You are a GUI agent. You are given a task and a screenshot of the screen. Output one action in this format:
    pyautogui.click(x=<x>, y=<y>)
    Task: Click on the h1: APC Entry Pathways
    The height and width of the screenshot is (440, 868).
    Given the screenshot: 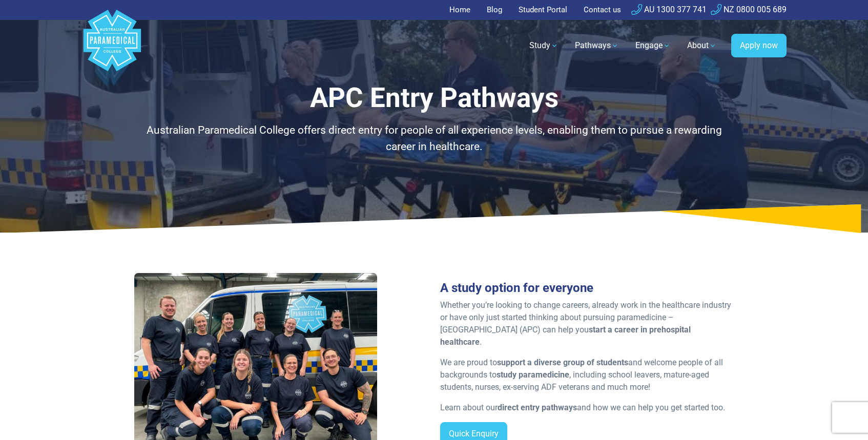 What is the action you would take?
    pyautogui.click(x=434, y=98)
    